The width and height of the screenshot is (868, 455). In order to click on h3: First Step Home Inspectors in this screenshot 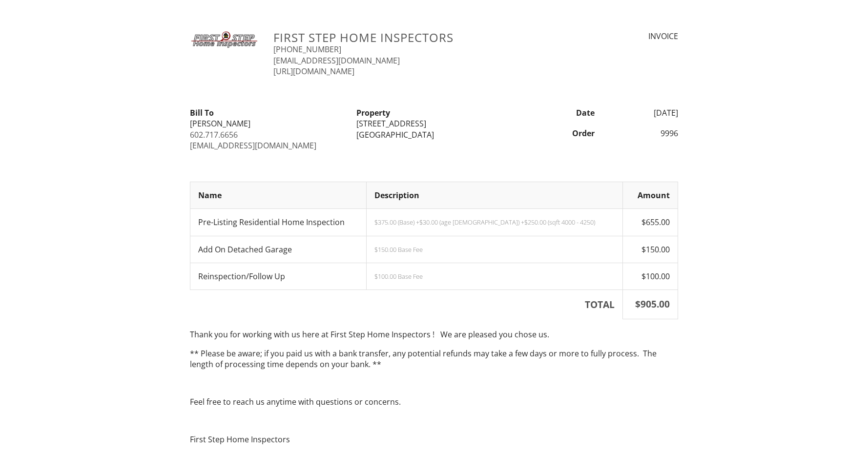, I will do `click(413, 37)`.